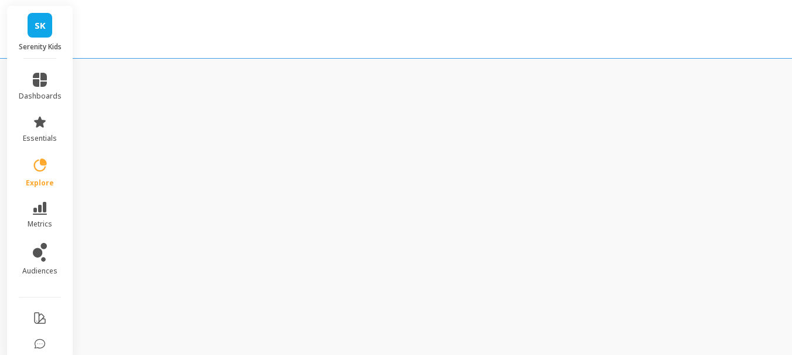 The width and height of the screenshot is (792, 355). I want to click on p: Serenity Kids, so click(40, 47).